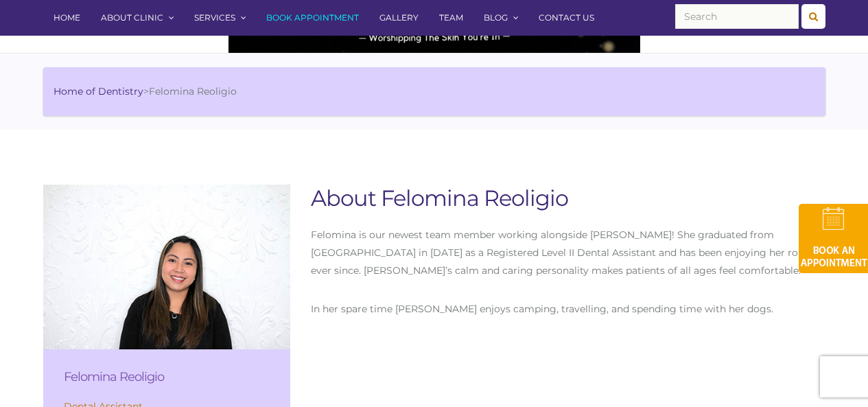 The height and width of the screenshot is (407, 868). What do you see at coordinates (193, 92) in the screenshot?
I see `span: Felomina Reoligio` at bounding box center [193, 92].